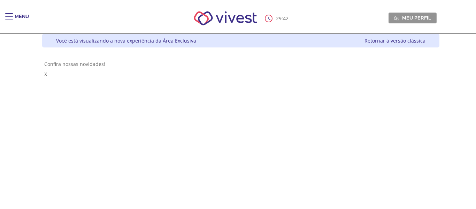  Describe the element at coordinates (417, 18) in the screenshot. I see `span: Meu perfil` at that location.